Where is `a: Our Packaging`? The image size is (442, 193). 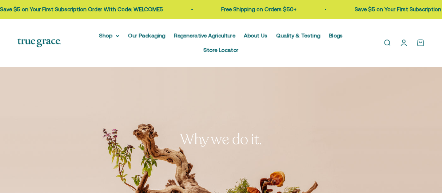
a: Our Packaging is located at coordinates (146, 35).